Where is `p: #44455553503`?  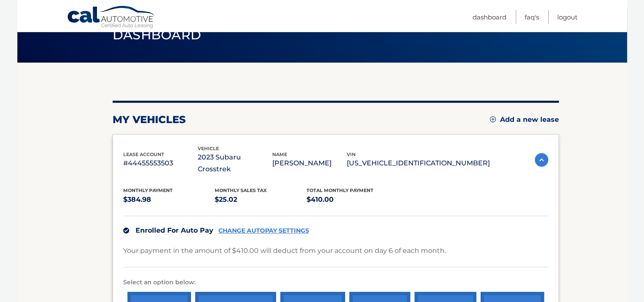 p: #44455553503 is located at coordinates (160, 163).